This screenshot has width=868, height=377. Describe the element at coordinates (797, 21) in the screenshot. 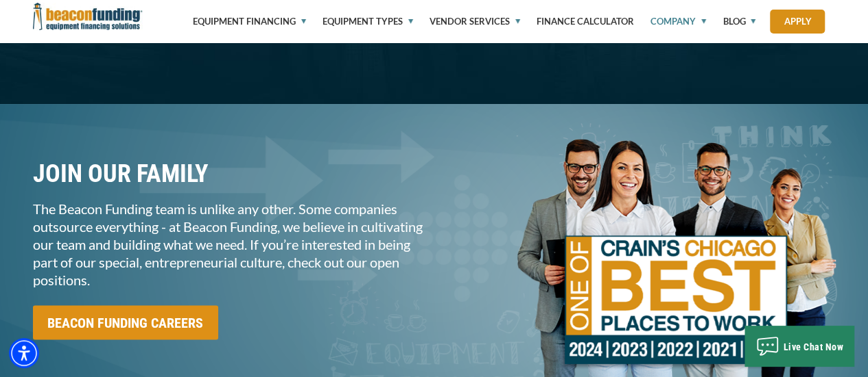

I see `a: Apply` at that location.